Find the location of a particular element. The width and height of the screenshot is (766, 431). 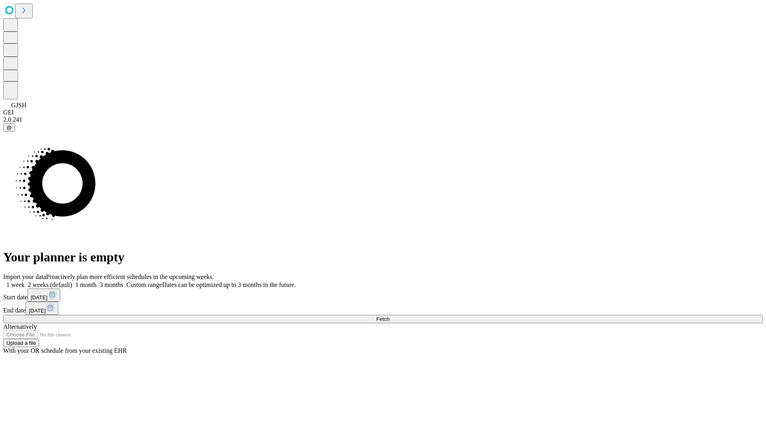

button: Fetch is located at coordinates (383, 319).